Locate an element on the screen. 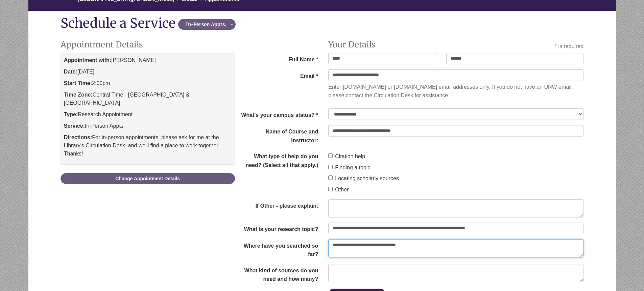  a: Change Appointment Details is located at coordinates (148, 179).